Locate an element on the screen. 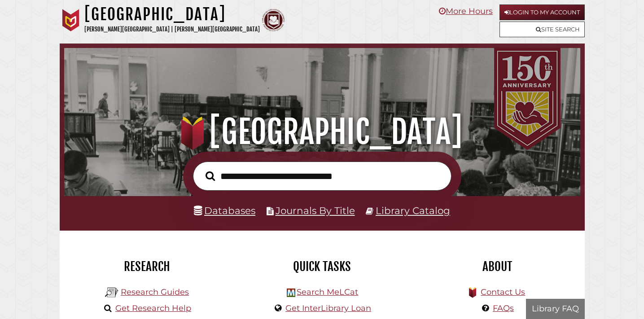 Image resolution: width=644 pixels, height=319 pixels. a: Search MeLCat is located at coordinates (327, 292).